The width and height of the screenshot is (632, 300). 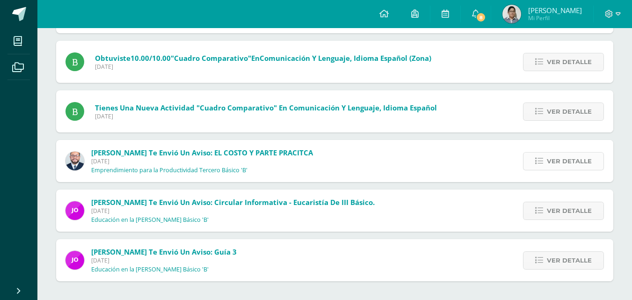 I want to click on p: Emprendimiento para la Productividad Tercero Básico 'B', so click(x=169, y=170).